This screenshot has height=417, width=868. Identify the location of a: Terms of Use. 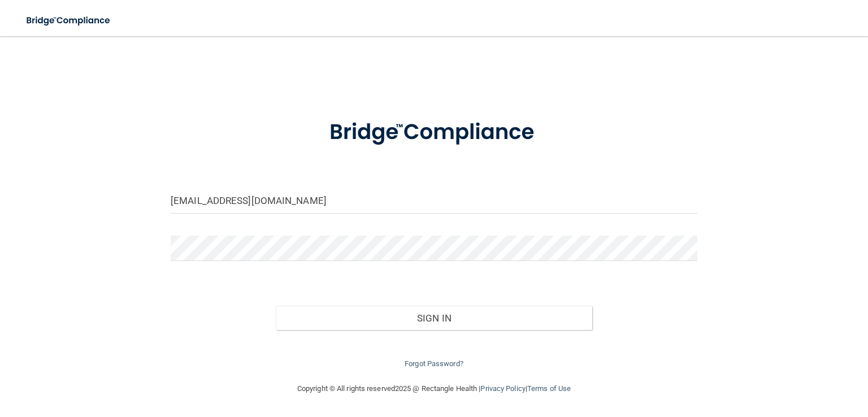
(548, 388).